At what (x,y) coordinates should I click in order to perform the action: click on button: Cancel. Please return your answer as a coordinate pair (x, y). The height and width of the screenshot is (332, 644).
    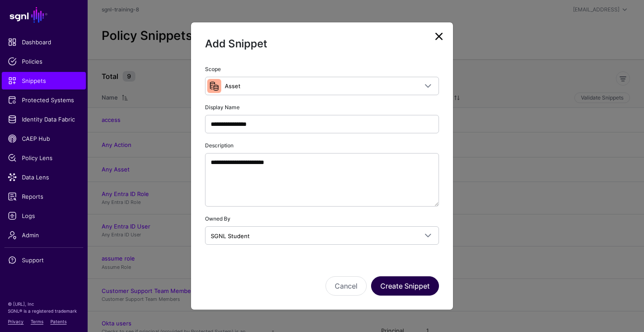
    Looking at the image, I should click on (346, 286).